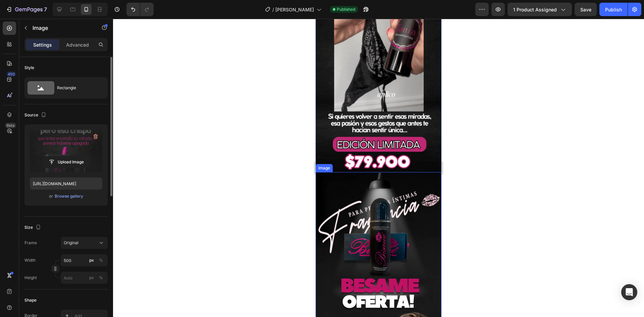 This screenshot has height=317, width=644. Describe the element at coordinates (9, 150) in the screenshot. I see `div: Image` at that location.